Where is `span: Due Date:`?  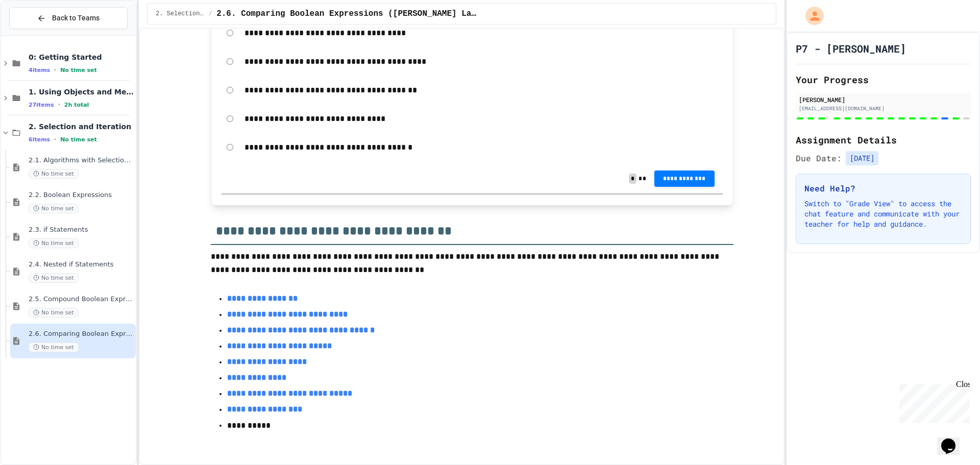 span: Due Date: is located at coordinates (819, 159).